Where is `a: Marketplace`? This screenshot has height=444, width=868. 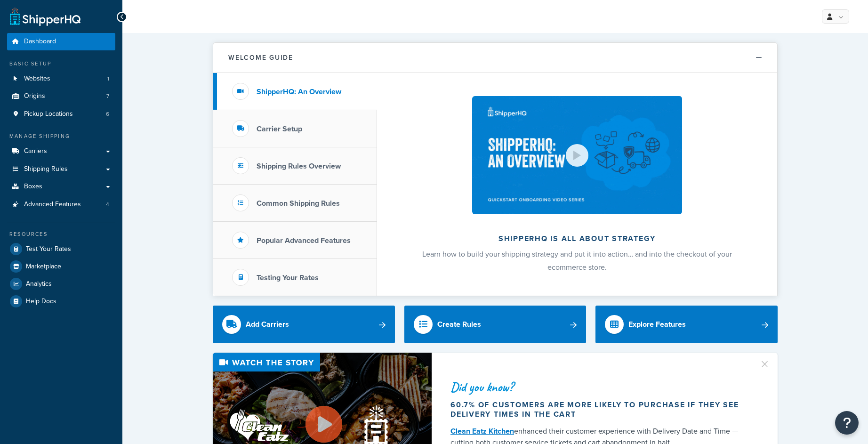
a: Marketplace is located at coordinates (61, 267).